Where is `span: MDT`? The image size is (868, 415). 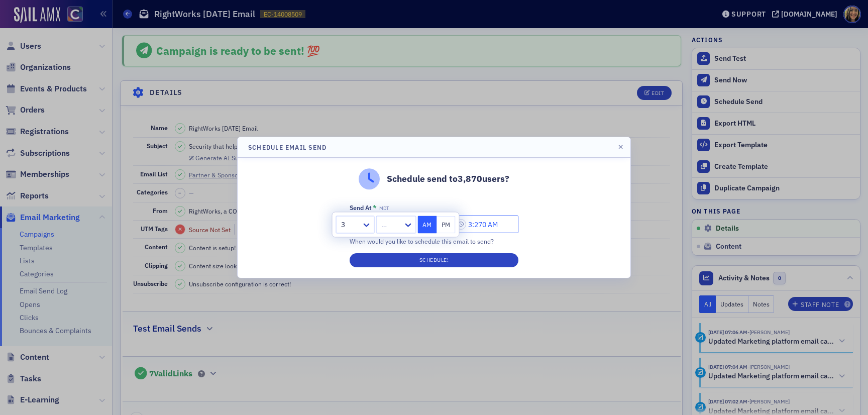
span: MDT is located at coordinates (384, 209).